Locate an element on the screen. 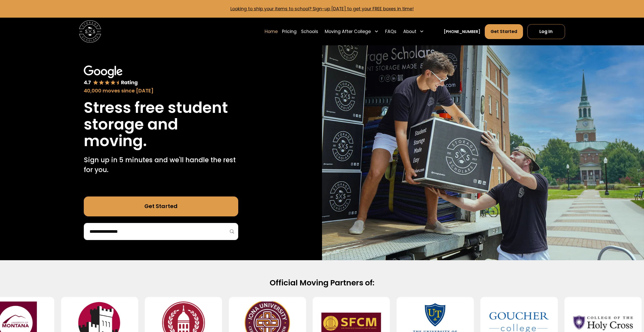 The width and height of the screenshot is (644, 332). img: Google 4.7 star rating is located at coordinates (111, 76).